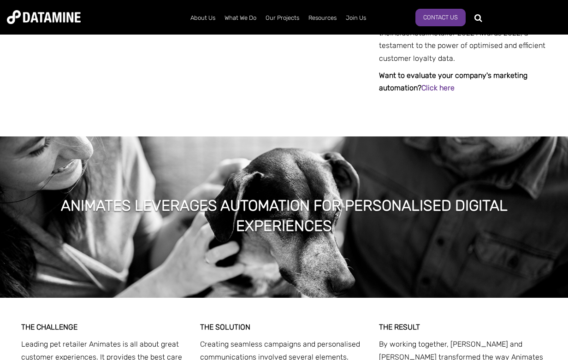 This screenshot has width=568, height=360. Describe the element at coordinates (225, 327) in the screenshot. I see `strong: THE SOLUTION` at that location.